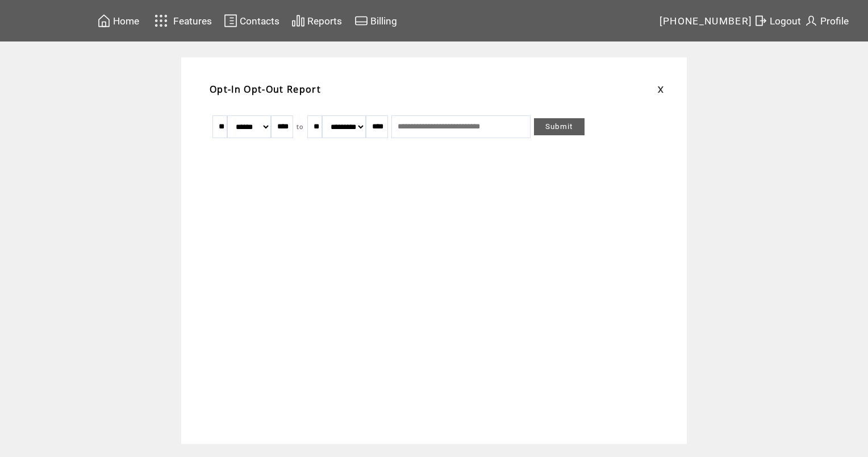  What do you see at coordinates (325, 21) in the screenshot?
I see `span: Reports` at bounding box center [325, 21].